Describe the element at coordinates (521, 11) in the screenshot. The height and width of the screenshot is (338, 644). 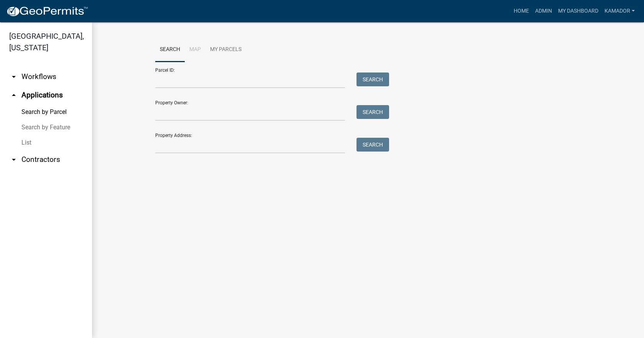
I see `a: Home` at that location.